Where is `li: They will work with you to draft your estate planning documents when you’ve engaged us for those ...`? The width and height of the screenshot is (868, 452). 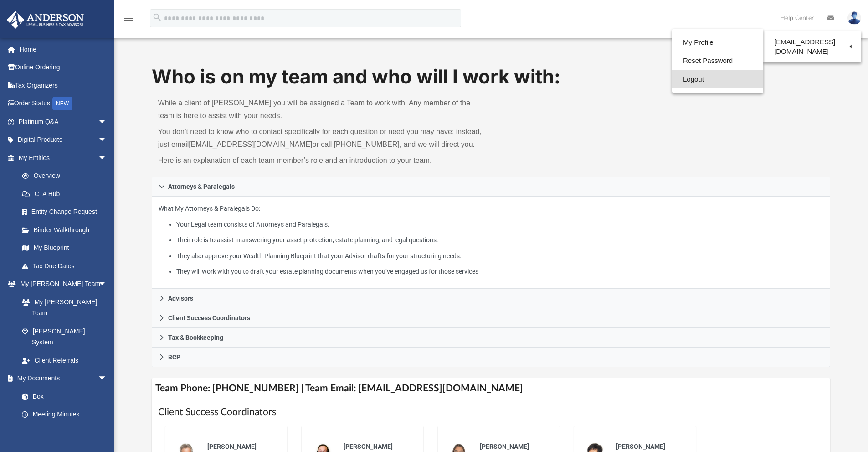
li: They will work with you to draft your estate planning documents when you’ve engaged us for those ... is located at coordinates (500, 271).